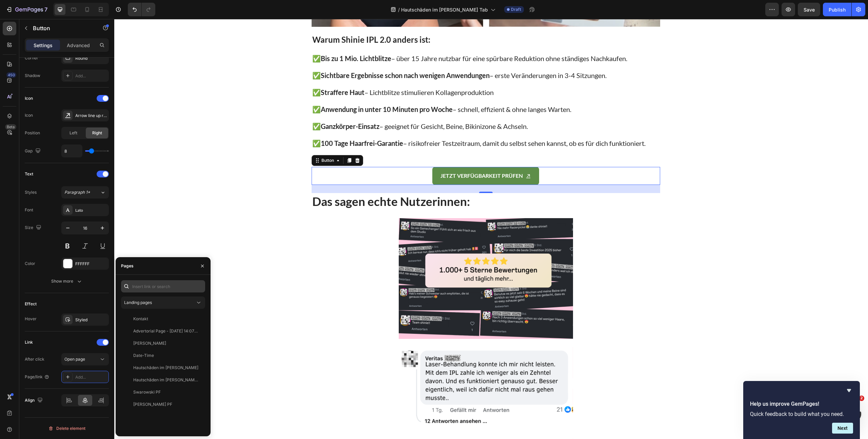 The image size is (868, 439). What do you see at coordinates (75, 359) in the screenshot?
I see `span: Open page` at bounding box center [75, 359].